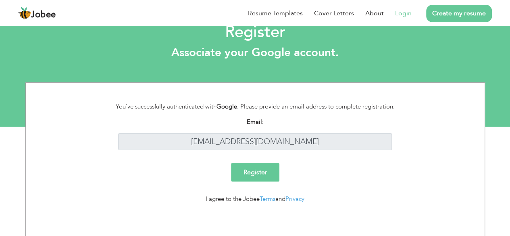 The image size is (510, 236). What do you see at coordinates (255, 142) in the screenshot?
I see `input: Enter your email address` at bounding box center [255, 142].